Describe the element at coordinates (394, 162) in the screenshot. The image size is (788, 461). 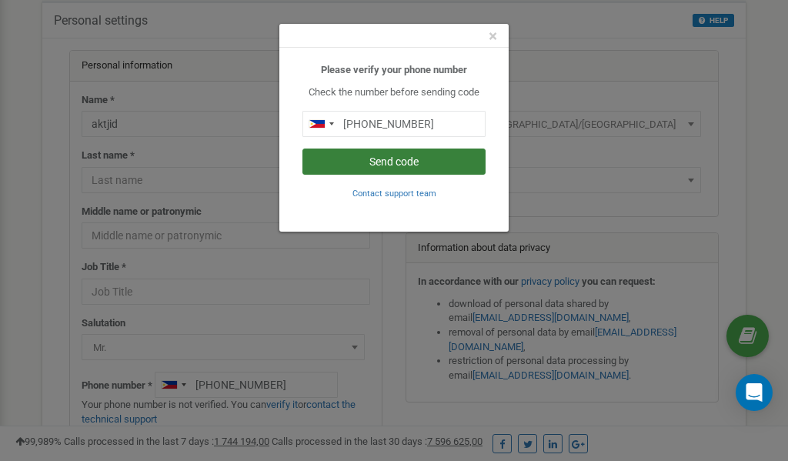
I see `button: Send code` at that location.